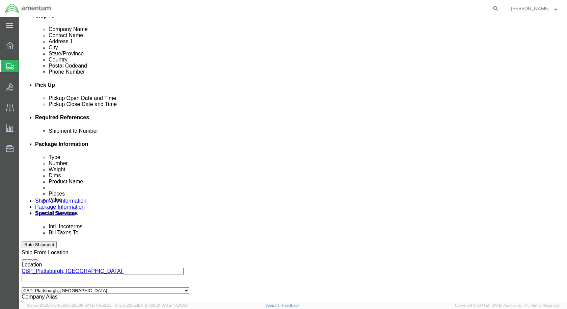  What do you see at coordinates (28, 8) in the screenshot?
I see `img: logo` at bounding box center [28, 8].